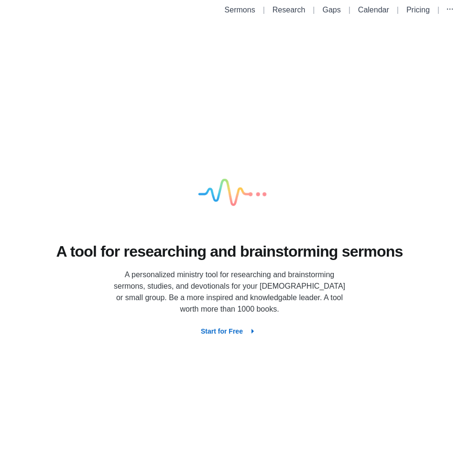  I want to click on a: Sermons, so click(240, 10).